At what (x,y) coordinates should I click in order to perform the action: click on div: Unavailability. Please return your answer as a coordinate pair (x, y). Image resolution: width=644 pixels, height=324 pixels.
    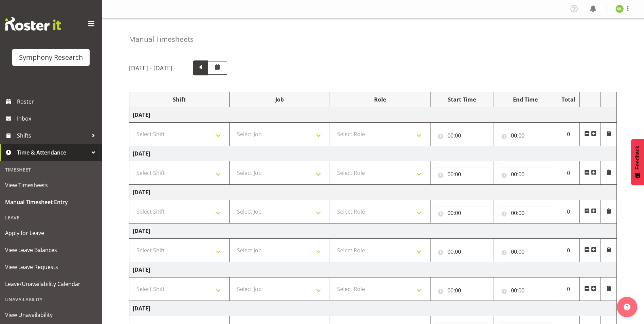
    Looking at the image, I should click on (51, 299).